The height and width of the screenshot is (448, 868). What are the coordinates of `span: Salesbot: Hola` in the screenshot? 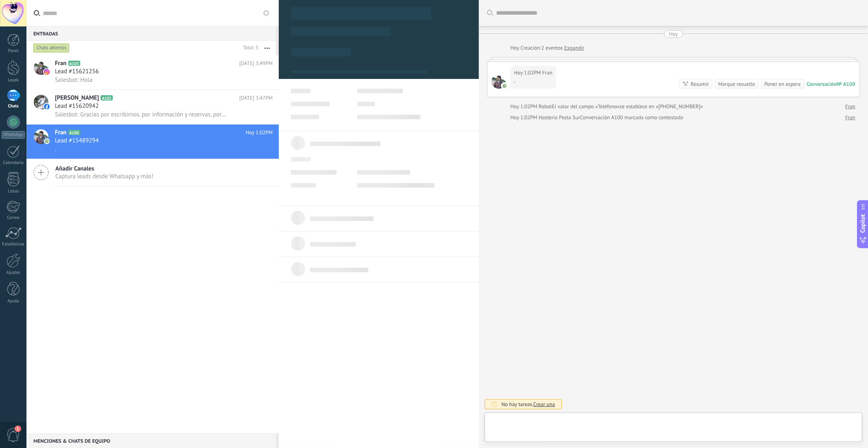 It's located at (74, 79).